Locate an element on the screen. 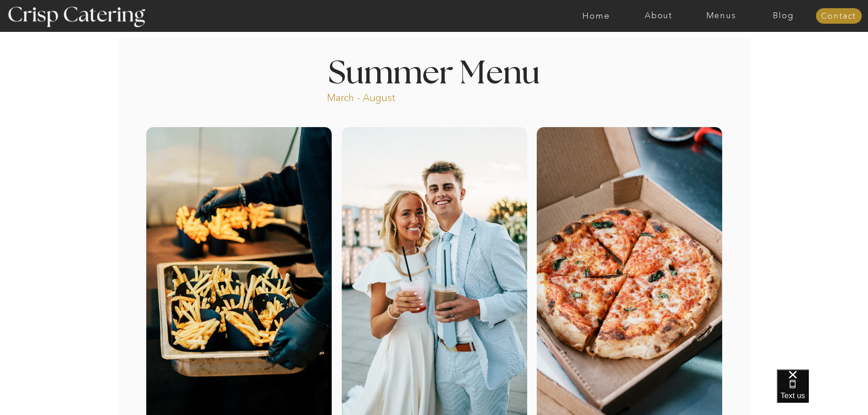 Image resolution: width=868 pixels, height=415 pixels. span: Text us is located at coordinates (16, 26).